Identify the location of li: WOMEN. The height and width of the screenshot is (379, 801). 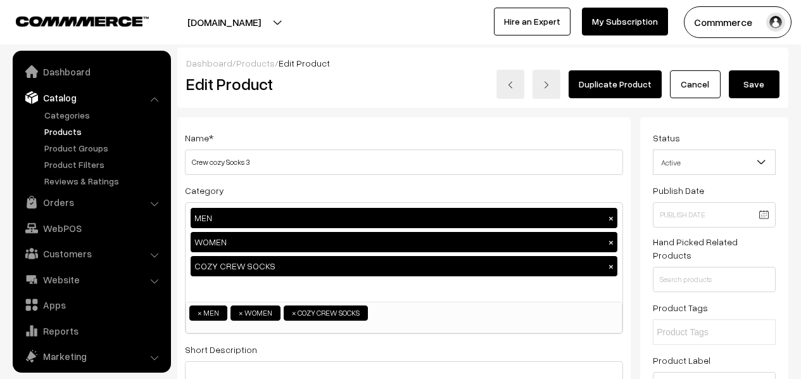
(255, 313).